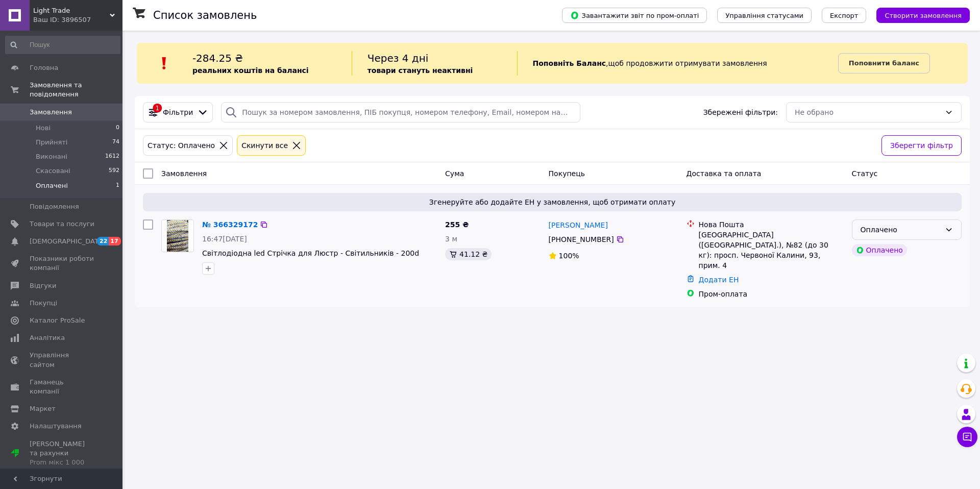  I want to click on span: Покупці, so click(43, 303).